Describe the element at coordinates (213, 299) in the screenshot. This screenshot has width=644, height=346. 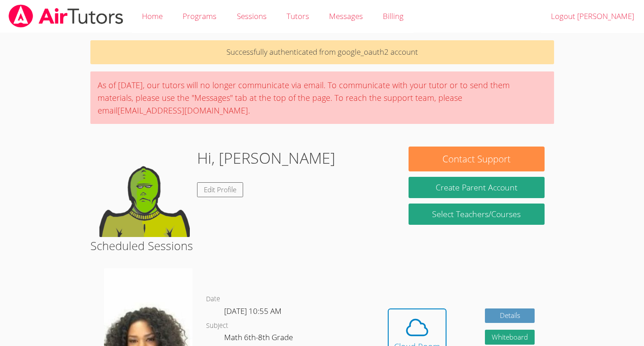
I see `dt: Date` at that location.